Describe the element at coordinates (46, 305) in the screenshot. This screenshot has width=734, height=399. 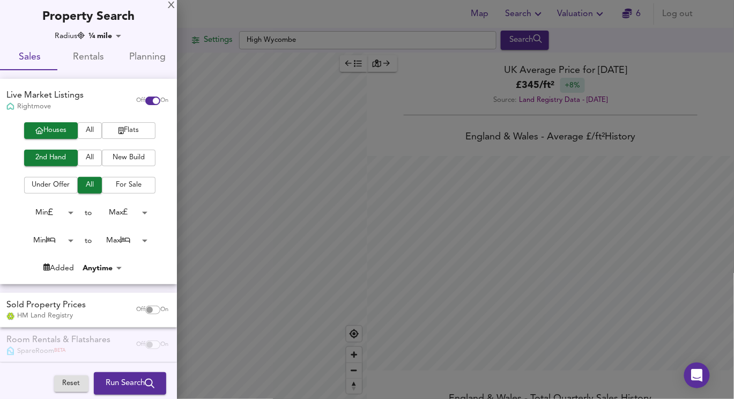
I see `div: Sold Property Prices` at that location.